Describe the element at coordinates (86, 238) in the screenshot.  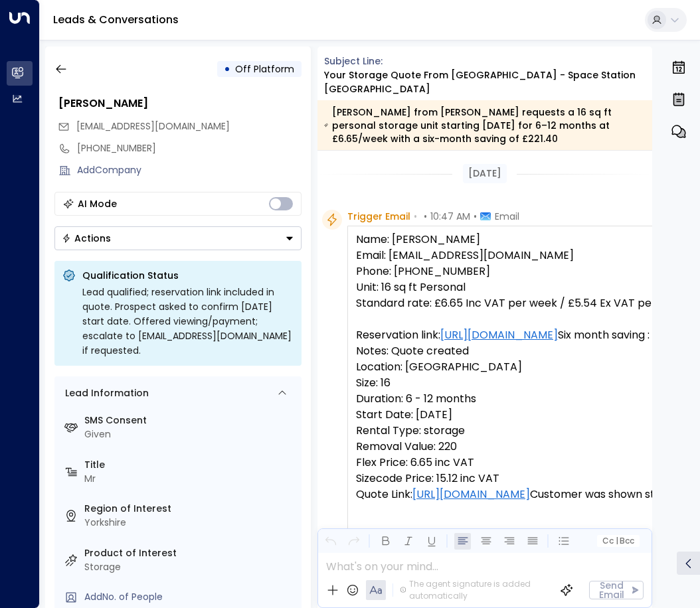
I see `div: Actions` at that location.